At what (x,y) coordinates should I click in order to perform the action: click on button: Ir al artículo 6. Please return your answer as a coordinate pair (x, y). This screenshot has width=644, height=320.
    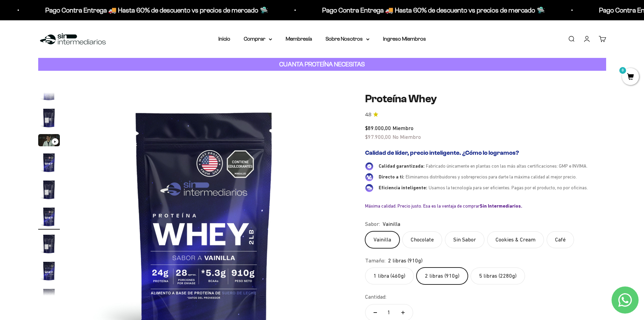
    Looking at the image, I should click on (49, 218).